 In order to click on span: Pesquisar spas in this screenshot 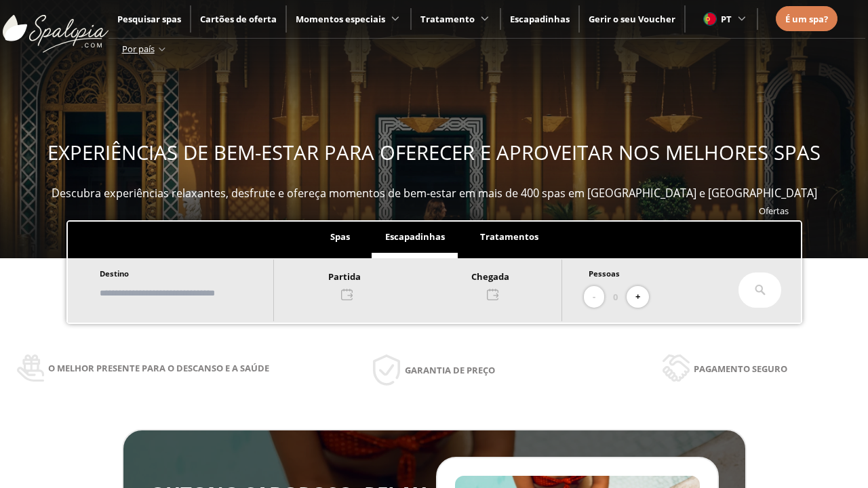, I will do `click(149, 19)`.